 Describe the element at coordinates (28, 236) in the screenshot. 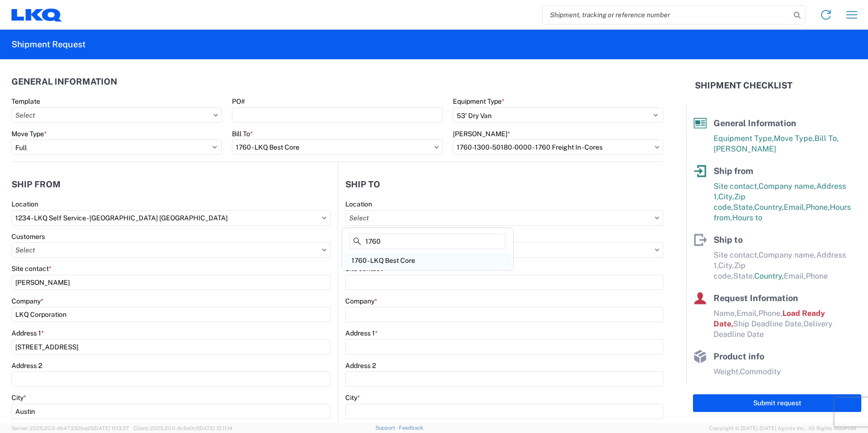

I see `label: Customers` at that location.